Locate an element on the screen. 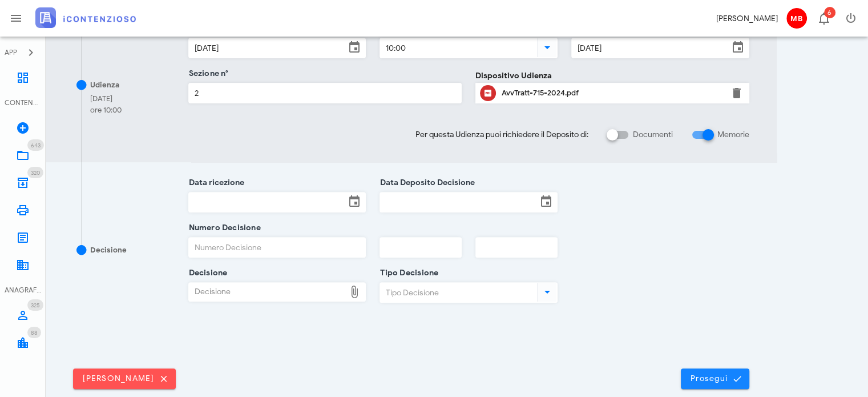  input: Numero Decisione is located at coordinates (277, 248).